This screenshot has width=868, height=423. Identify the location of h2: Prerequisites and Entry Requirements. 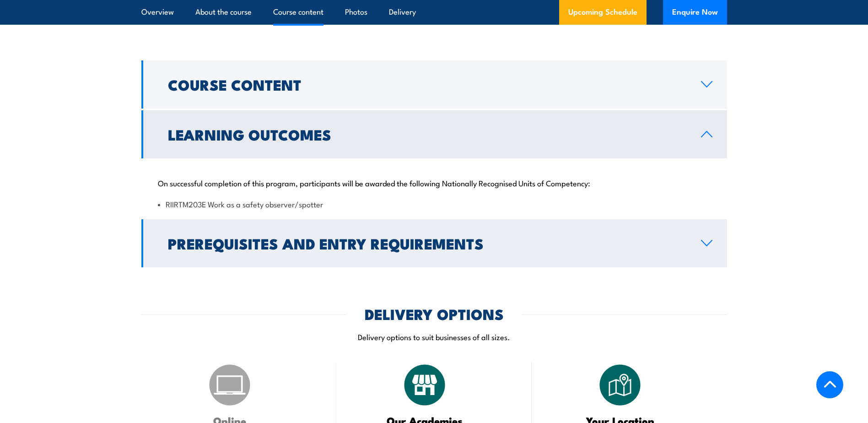
(427, 243).